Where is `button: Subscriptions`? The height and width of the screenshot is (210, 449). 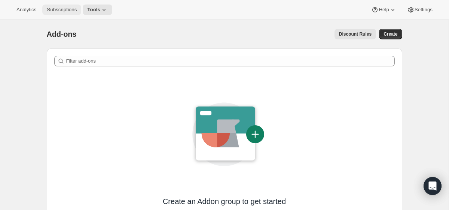
button: Subscriptions is located at coordinates (62, 10).